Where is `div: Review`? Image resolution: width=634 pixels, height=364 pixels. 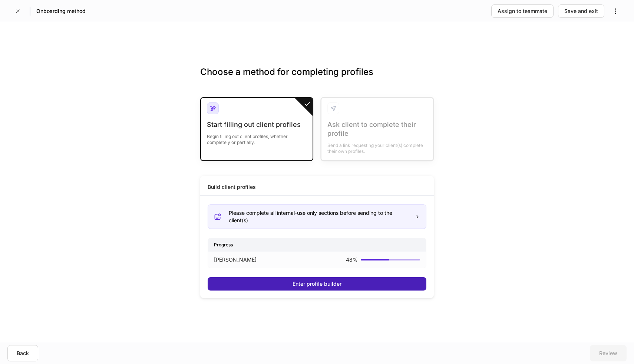
div: Review is located at coordinates (608, 353).